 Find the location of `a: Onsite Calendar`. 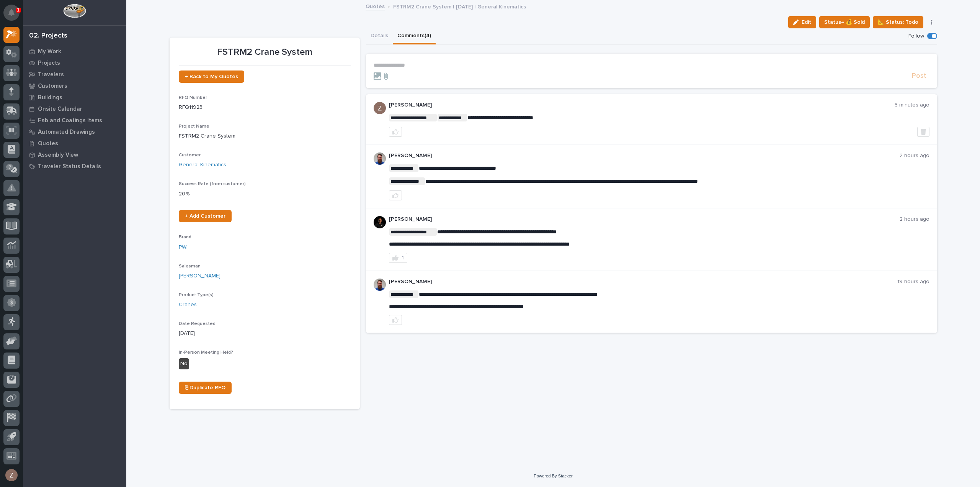

a: Onsite Calendar is located at coordinates (74, 109).